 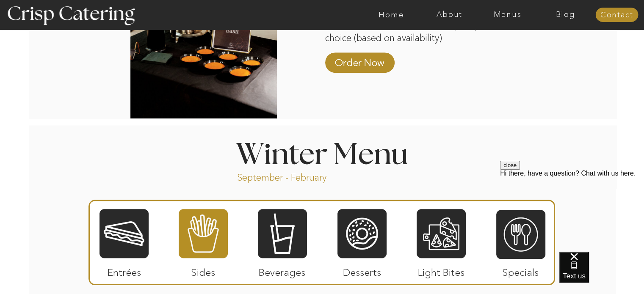 I want to click on nav: Menus, so click(x=507, y=15).